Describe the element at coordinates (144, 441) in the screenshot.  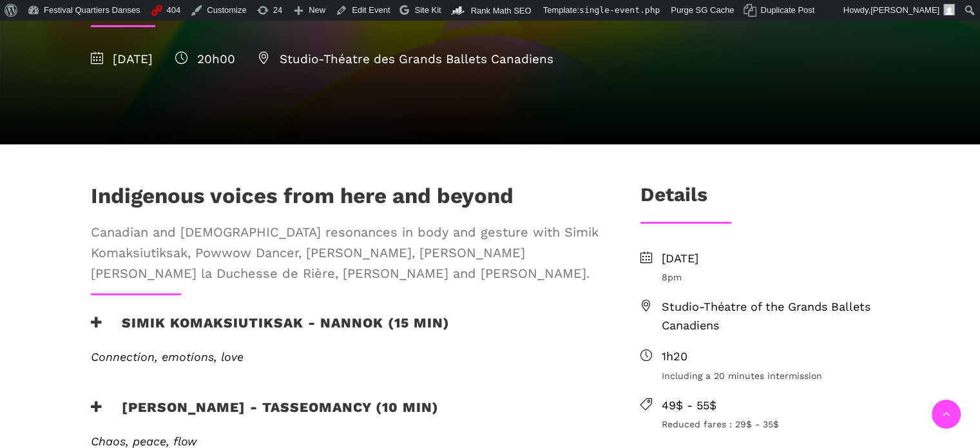
I see `em: Chaos, peace, flow` at that location.